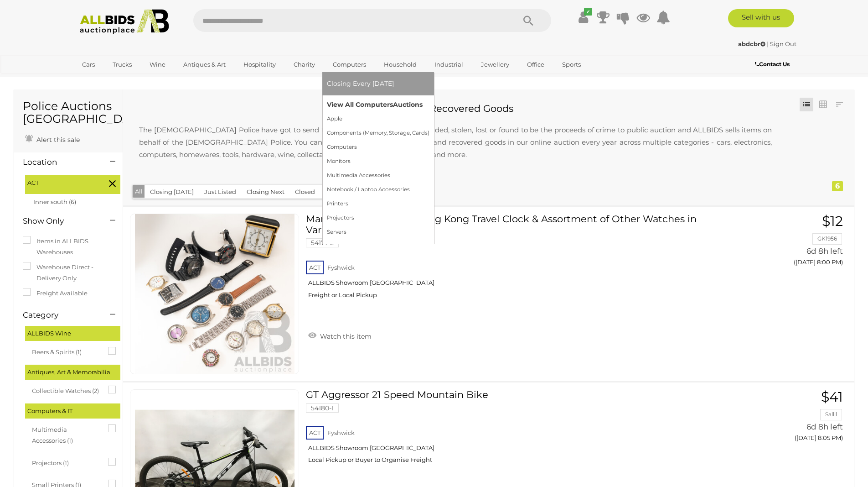 The image size is (868, 487). I want to click on a: Wine, so click(157, 65).